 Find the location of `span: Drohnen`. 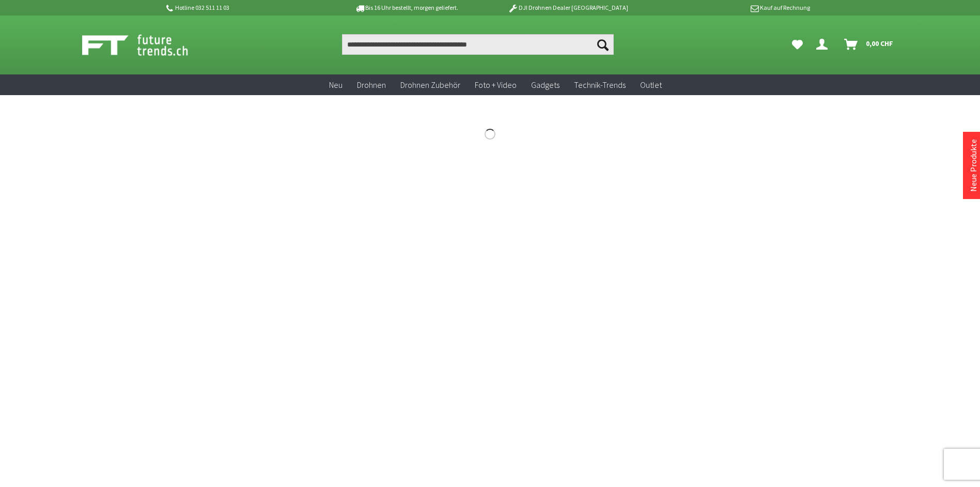

span: Drohnen is located at coordinates (371, 85).